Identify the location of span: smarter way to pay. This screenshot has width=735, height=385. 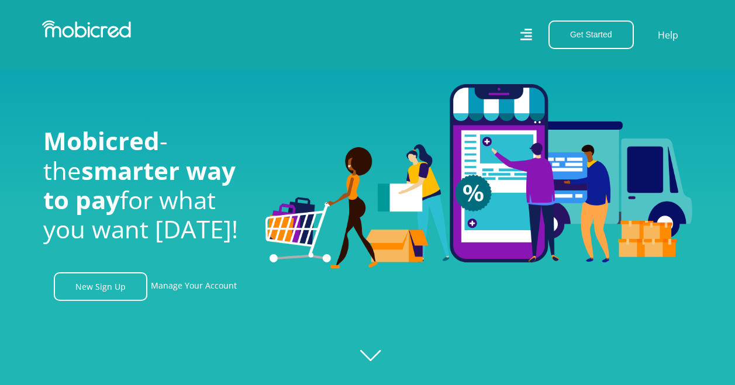
(139, 185).